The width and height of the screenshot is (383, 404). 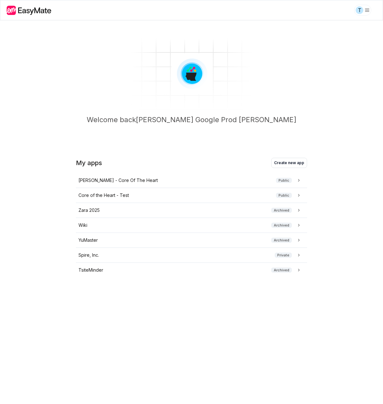 What do you see at coordinates (83, 225) in the screenshot?
I see `p: Wiki` at bounding box center [83, 225].